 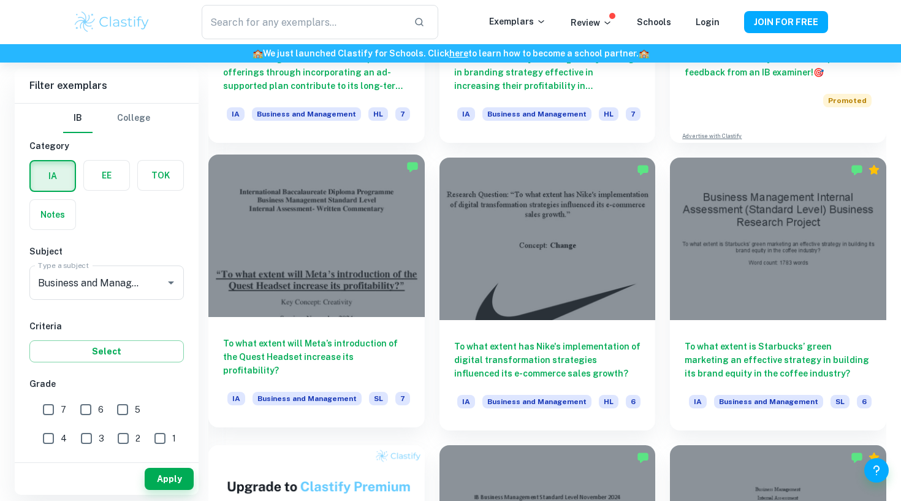 I want to click on span: 2, so click(x=138, y=438).